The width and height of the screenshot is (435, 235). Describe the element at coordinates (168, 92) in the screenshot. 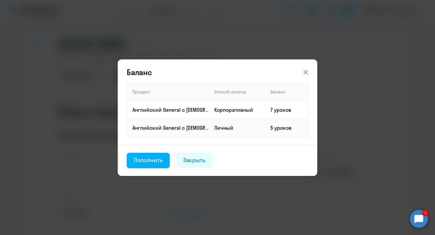

I see `th: Продукт` at that location.